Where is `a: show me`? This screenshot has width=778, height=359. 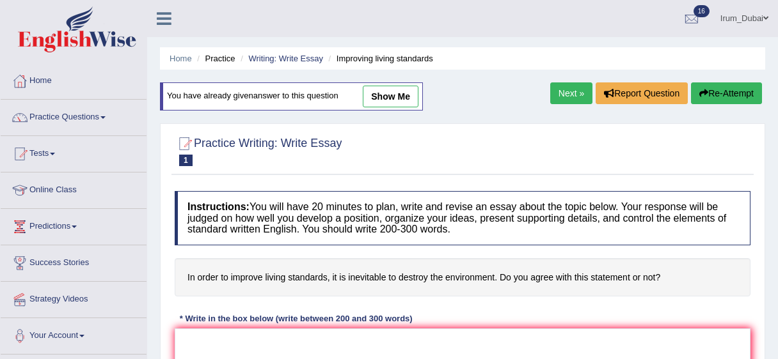 a: show me is located at coordinates (390, 97).